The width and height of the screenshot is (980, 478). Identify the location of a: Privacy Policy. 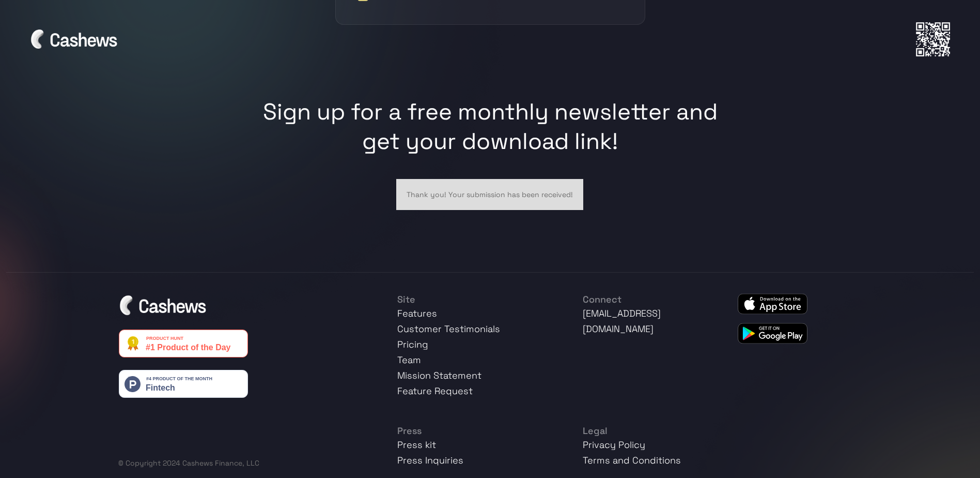
(614, 445).